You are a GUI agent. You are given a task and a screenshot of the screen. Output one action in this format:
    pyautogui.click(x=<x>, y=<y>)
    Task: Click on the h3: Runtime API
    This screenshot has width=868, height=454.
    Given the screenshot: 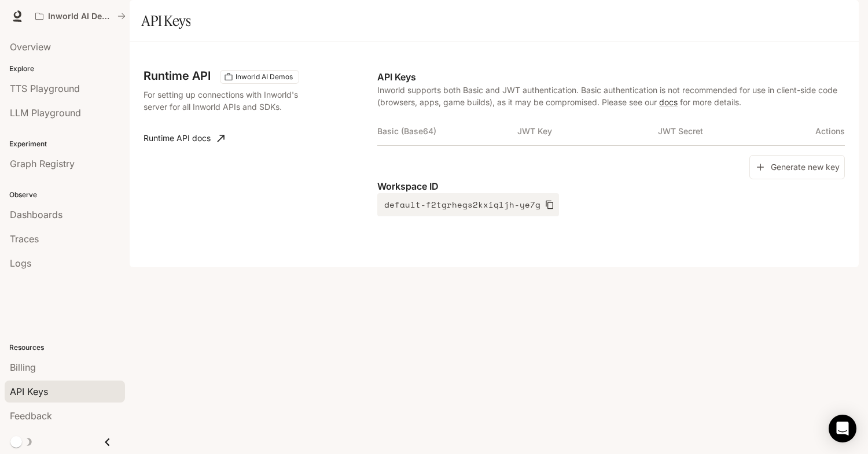 What is the action you would take?
    pyautogui.click(x=177, y=76)
    